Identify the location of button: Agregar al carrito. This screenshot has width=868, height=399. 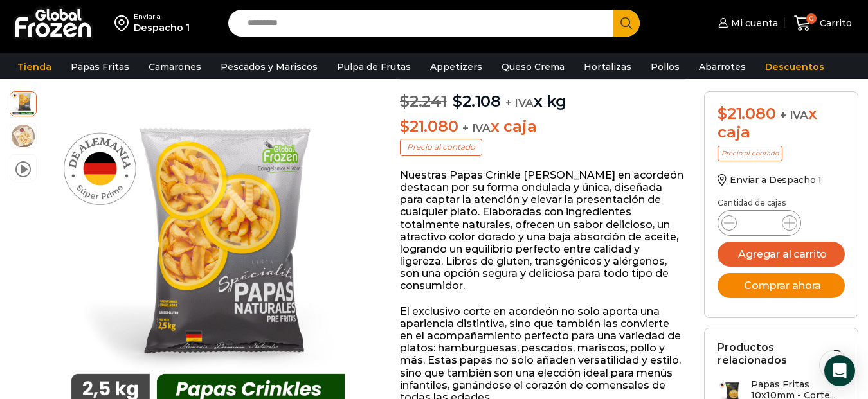
(781, 254).